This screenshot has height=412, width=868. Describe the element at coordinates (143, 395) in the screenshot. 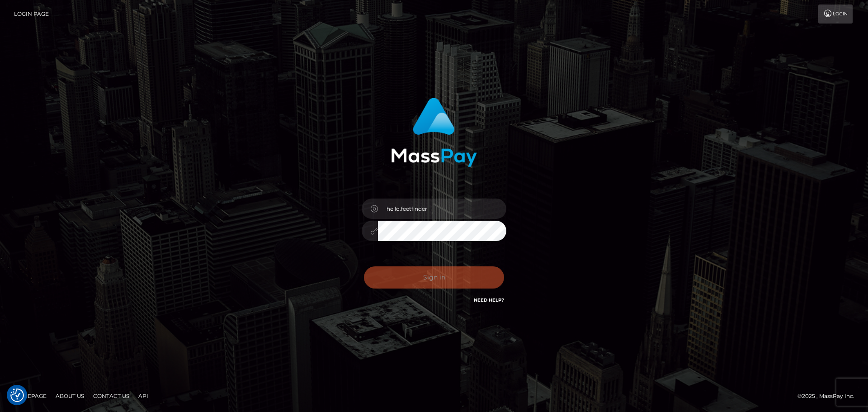

I see `a: API` at that location.